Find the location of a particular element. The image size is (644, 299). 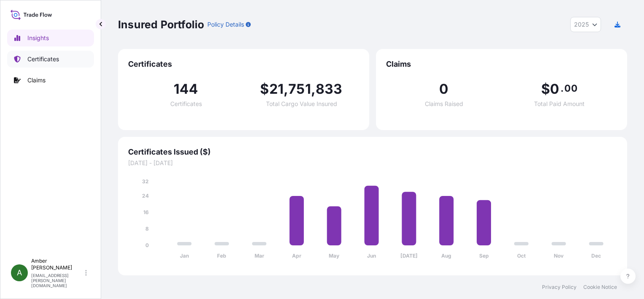

tspan: Sep is located at coordinates (484, 256).